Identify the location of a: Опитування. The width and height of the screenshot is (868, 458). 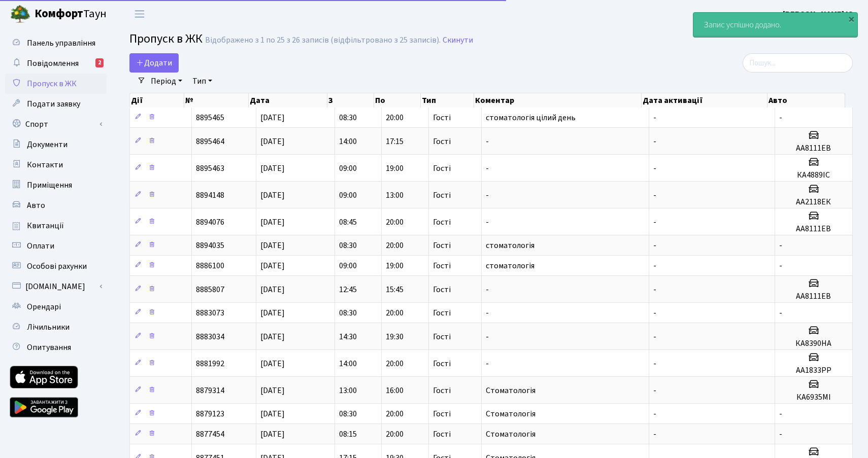
(56, 347).